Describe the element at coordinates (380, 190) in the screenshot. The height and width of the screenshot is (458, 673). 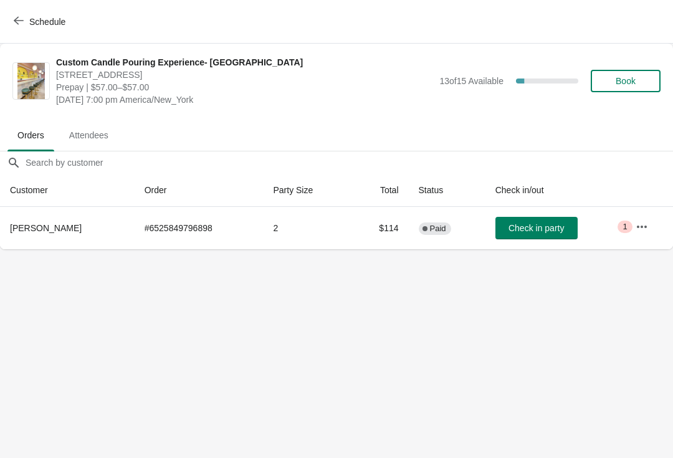
I see `th: Total` at that location.